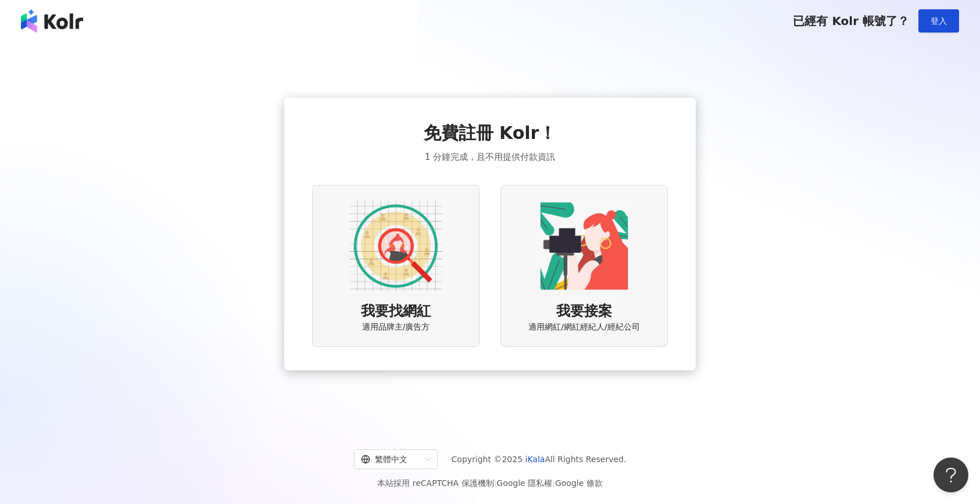  Describe the element at coordinates (490, 133) in the screenshot. I see `span: 免費註冊 Kolr！` at that location.